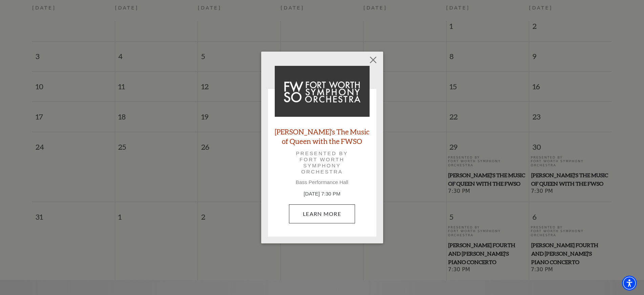  I want to click on div: Accessibility Menu, so click(629, 283).